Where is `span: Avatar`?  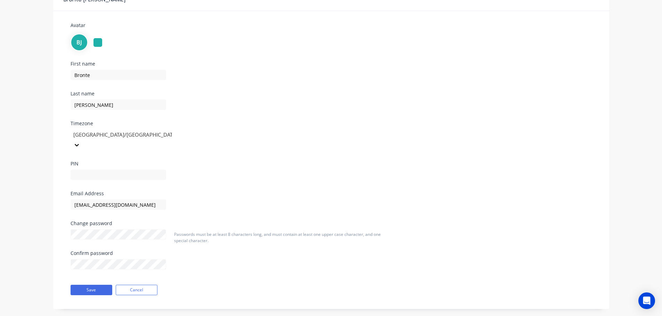
span: Avatar is located at coordinates (78, 25).